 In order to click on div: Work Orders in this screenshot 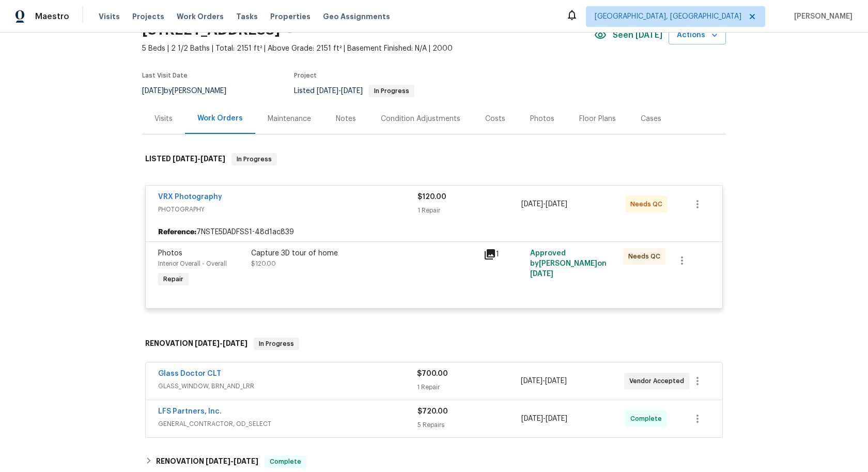, I will do `click(220, 118)`.